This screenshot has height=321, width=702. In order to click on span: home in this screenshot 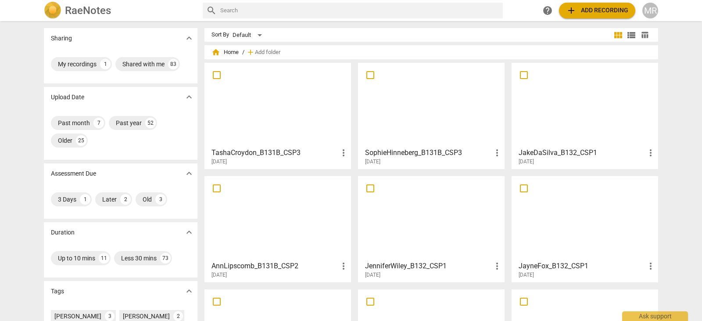, I will do `click(216, 52)`.